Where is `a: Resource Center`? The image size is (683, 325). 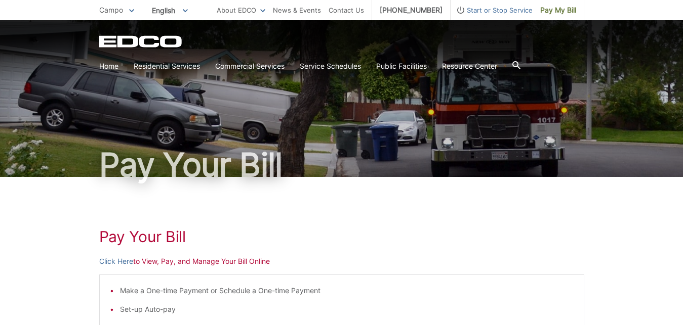 a: Resource Center is located at coordinates (469, 66).